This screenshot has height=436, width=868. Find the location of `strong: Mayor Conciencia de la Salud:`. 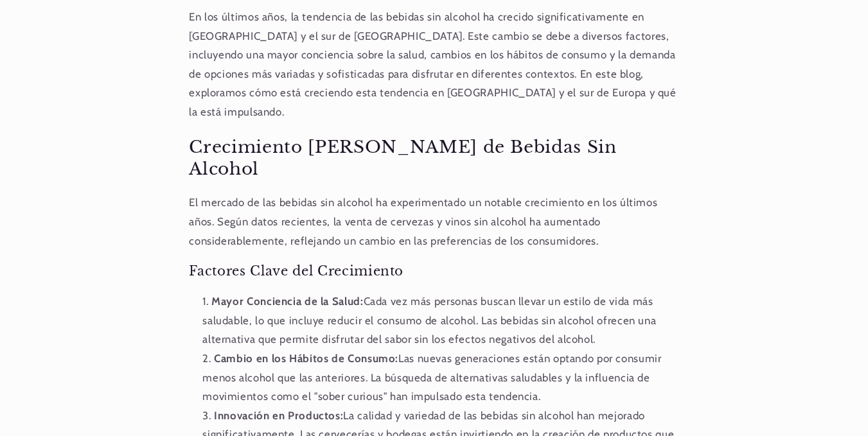

strong: Mayor Conciencia de la Salud: is located at coordinates (287, 301).